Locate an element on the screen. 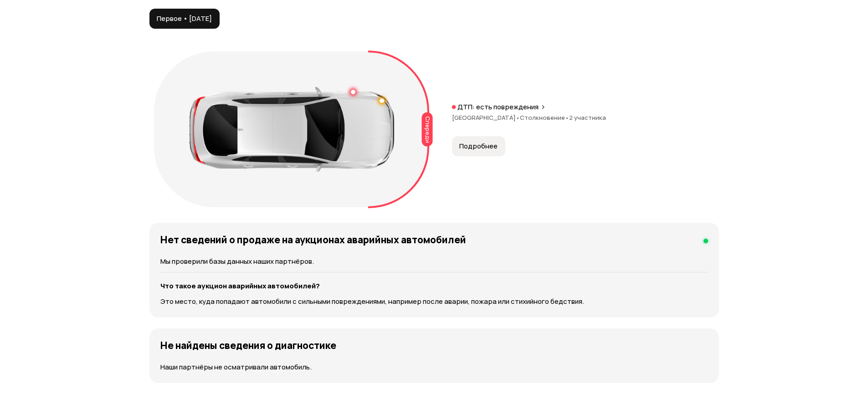  p: ДТП: есть повреждения is located at coordinates (498, 107).